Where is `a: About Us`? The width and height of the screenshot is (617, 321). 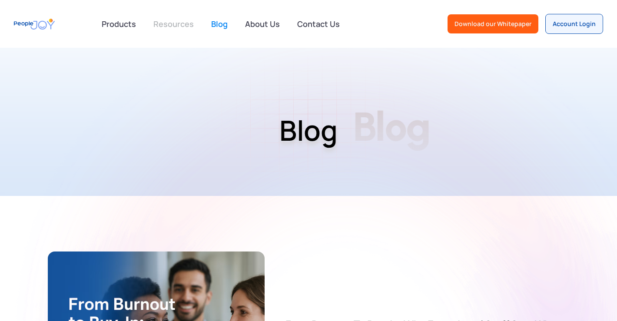
a: About Us is located at coordinates (262, 24).